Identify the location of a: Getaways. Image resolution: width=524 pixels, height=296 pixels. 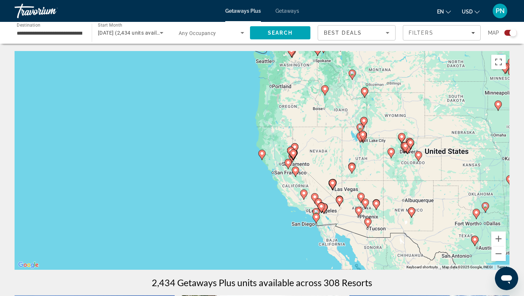
(287, 11).